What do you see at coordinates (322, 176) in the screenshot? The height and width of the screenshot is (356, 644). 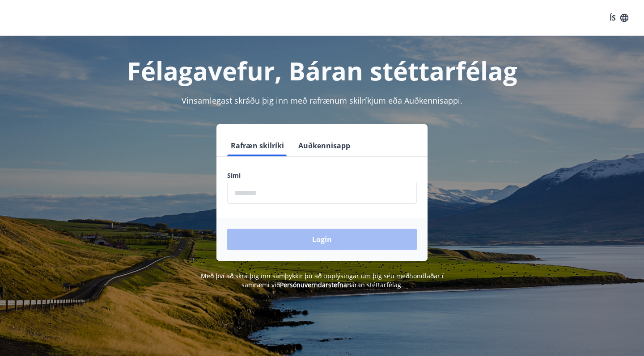 I see `label: Sími` at bounding box center [322, 176].